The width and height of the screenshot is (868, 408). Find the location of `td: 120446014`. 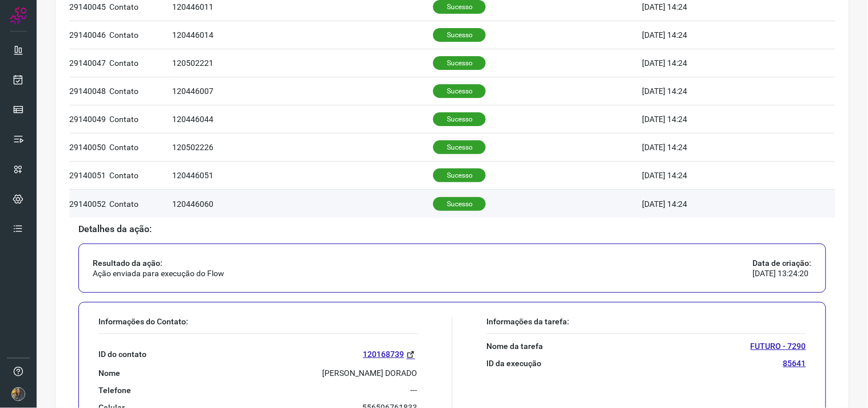

td: 120446014 is located at coordinates (303, 35).